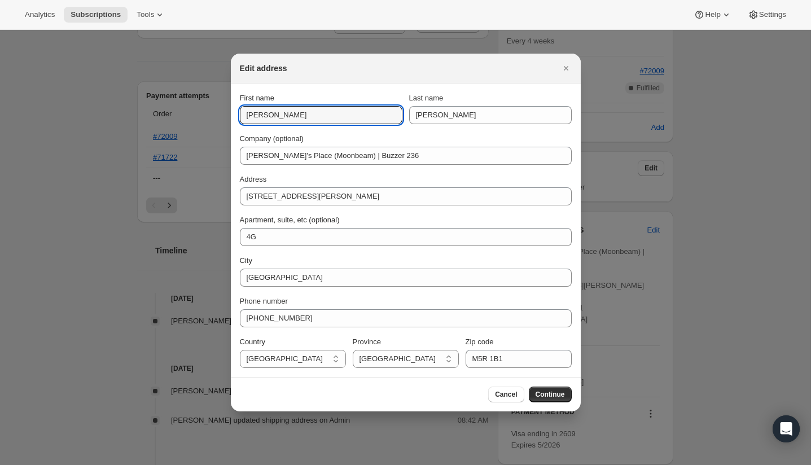 Image resolution: width=811 pixels, height=465 pixels. Describe the element at coordinates (271, 138) in the screenshot. I see `span: Company (optional)` at that location.